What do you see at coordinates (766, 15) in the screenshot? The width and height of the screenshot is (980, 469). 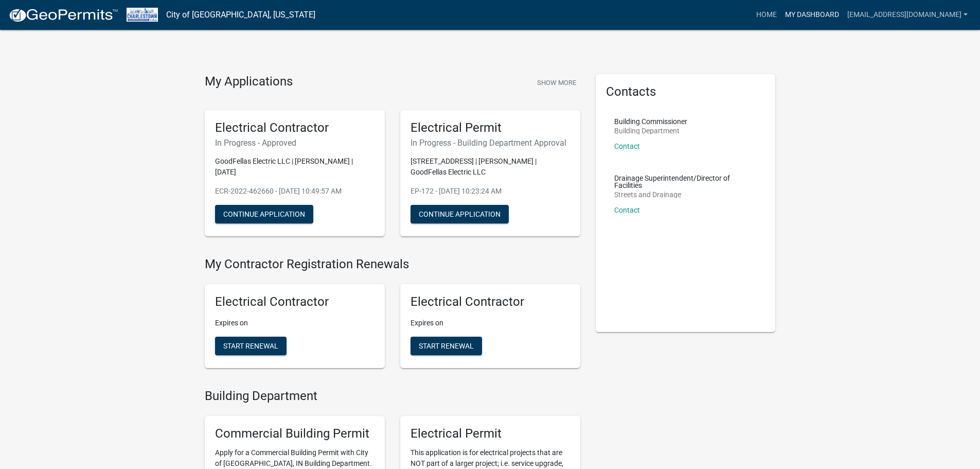 I see `a: Home` at bounding box center [766, 15].